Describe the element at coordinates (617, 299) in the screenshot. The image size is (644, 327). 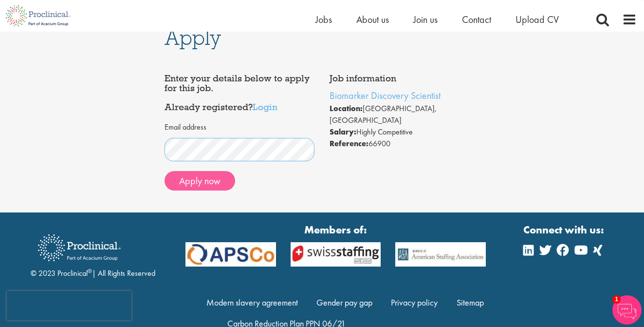
I see `span: 1` at that location.